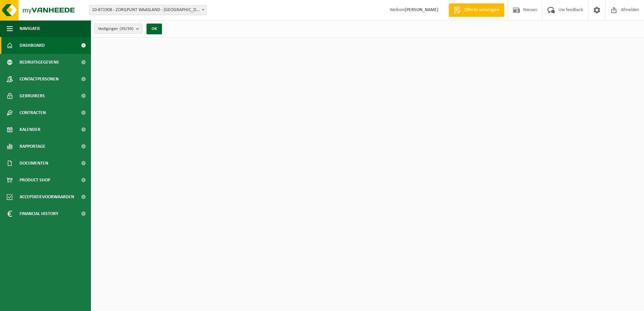 The image size is (644, 311). Describe the element at coordinates (30, 29) in the screenshot. I see `span: Navigatie` at that location.